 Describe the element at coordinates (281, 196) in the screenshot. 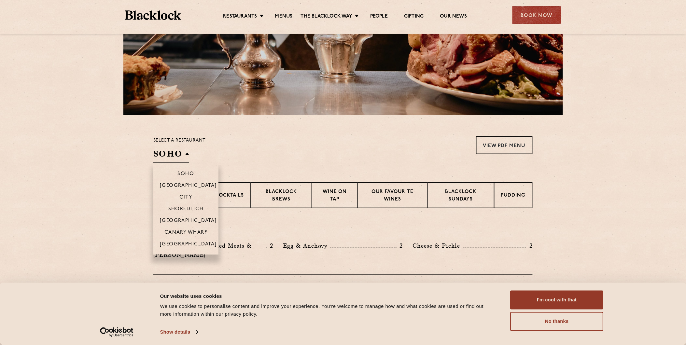

I see `p: Blacklock Brews` at that location.